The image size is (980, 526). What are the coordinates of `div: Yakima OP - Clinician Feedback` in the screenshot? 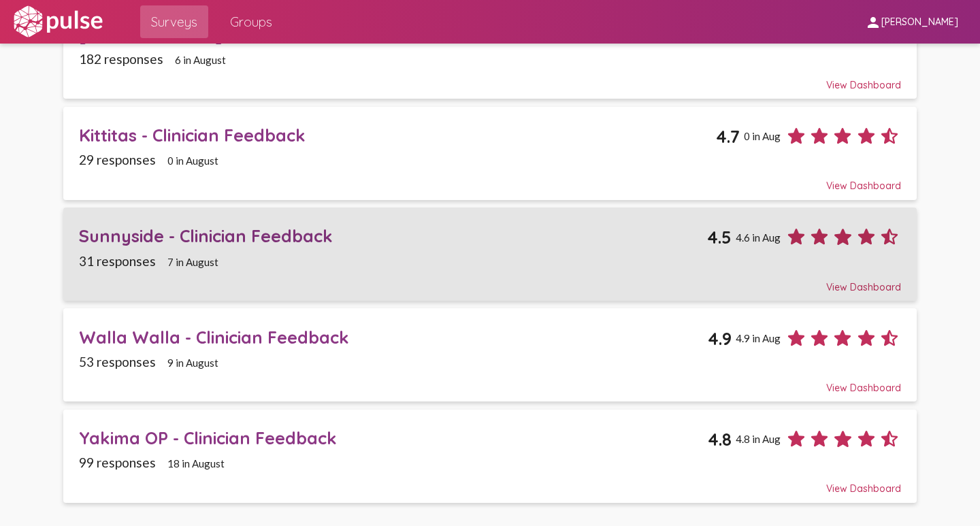 It's located at (393, 438).